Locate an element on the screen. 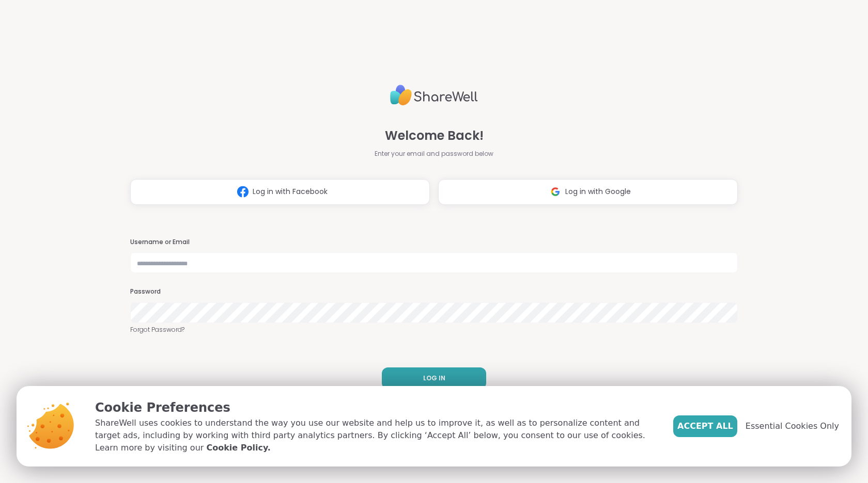  p: Cookie Preferences is located at coordinates (376, 408).